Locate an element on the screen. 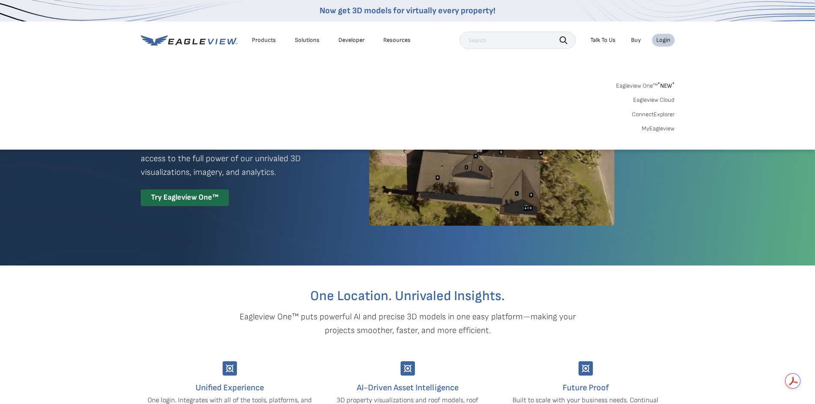  a: Eagleview Cloud is located at coordinates (654, 100).